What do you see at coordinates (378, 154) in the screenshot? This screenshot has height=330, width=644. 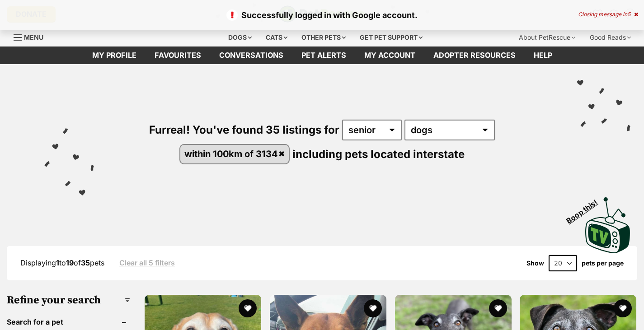 I see `span: including pets located interstate` at bounding box center [378, 154].